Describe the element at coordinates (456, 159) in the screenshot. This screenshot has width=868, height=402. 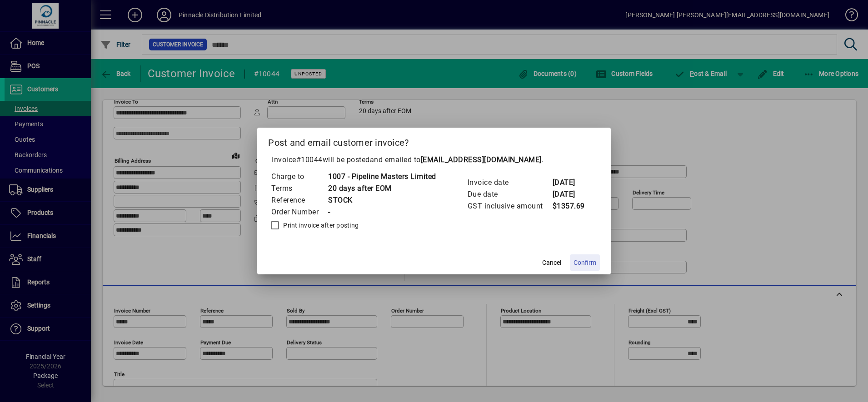
I see `span: and emailed to` at that location.